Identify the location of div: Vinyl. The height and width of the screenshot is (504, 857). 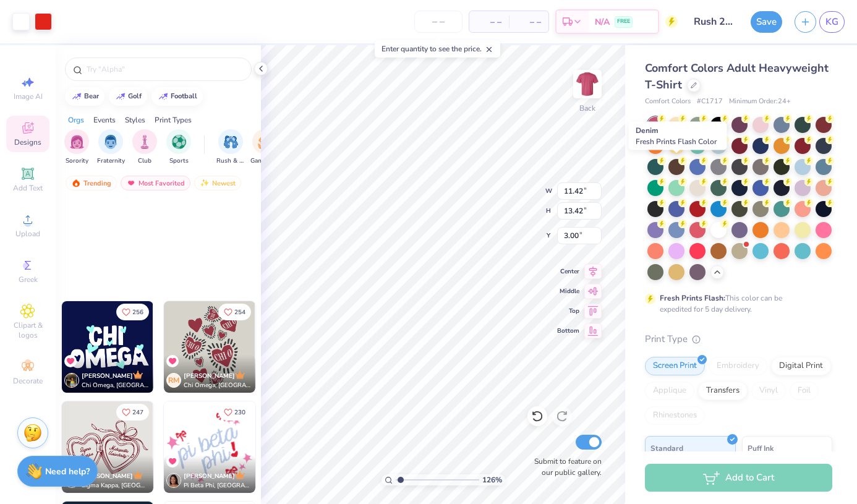
(769, 390).